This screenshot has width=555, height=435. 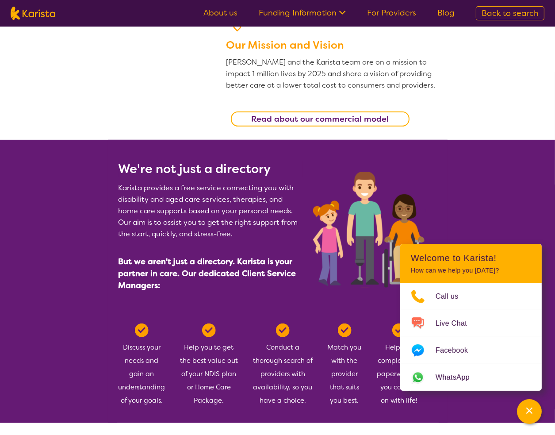 I want to click on span: Call us, so click(x=453, y=296).